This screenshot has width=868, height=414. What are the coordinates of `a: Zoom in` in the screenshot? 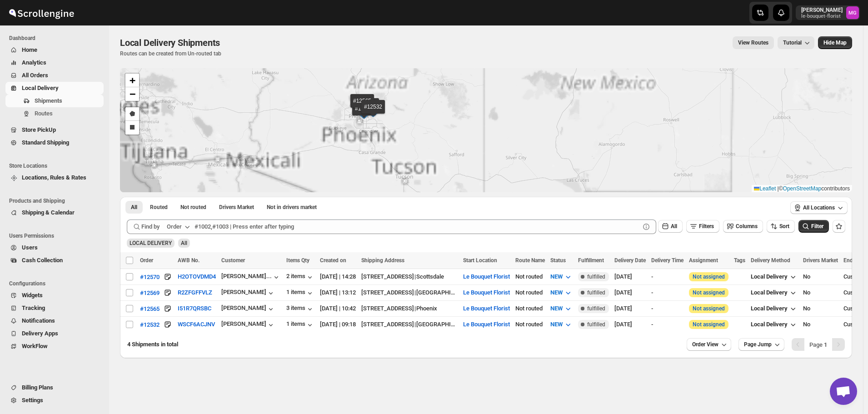 It's located at (132, 80).